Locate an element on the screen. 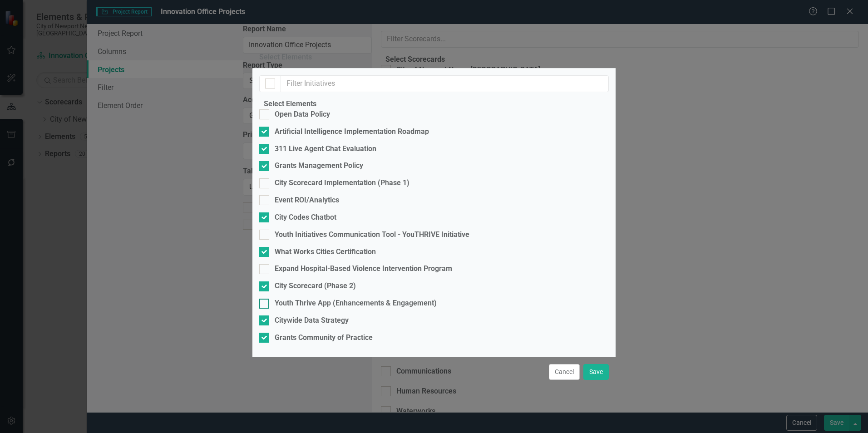  div: What Works Cities Certification is located at coordinates (325, 252).